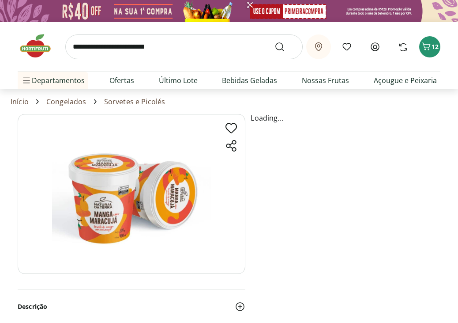 The width and height of the screenshot is (458, 323). I want to click on p: Loading..., so click(346, 118).